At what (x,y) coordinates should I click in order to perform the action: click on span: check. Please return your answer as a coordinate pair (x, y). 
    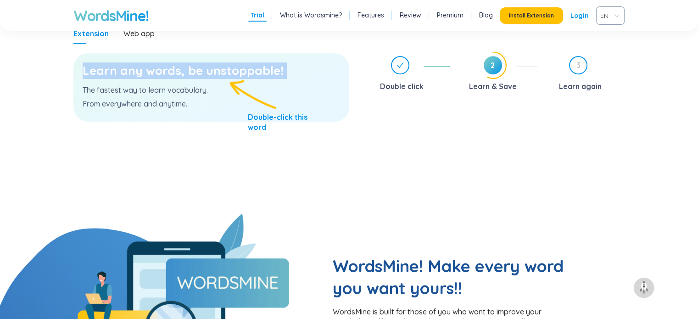
    Looking at the image, I should click on (400, 65).